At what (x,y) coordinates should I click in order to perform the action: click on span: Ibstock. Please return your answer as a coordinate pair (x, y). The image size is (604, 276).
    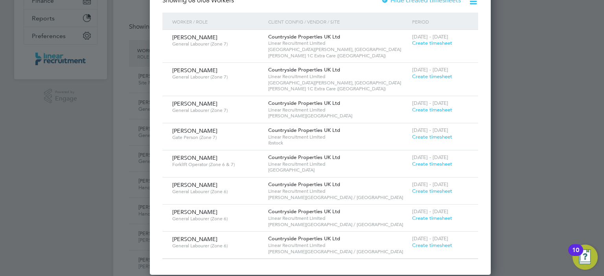
    Looking at the image, I should click on (338, 143).